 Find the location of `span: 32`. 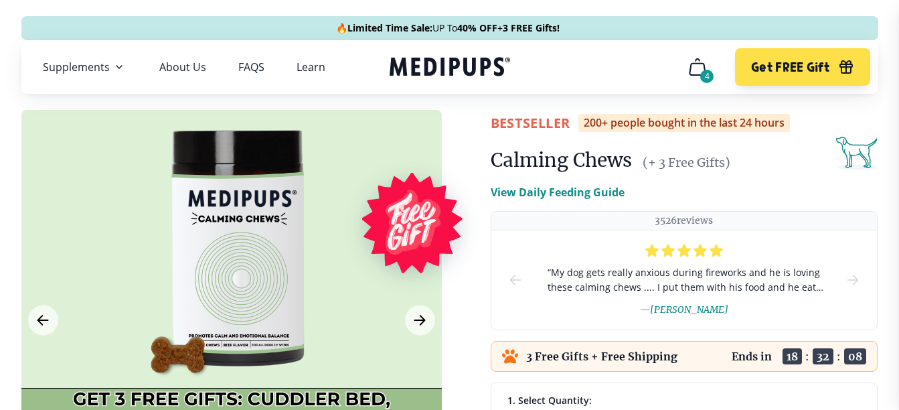

span: 32 is located at coordinates (823, 356).